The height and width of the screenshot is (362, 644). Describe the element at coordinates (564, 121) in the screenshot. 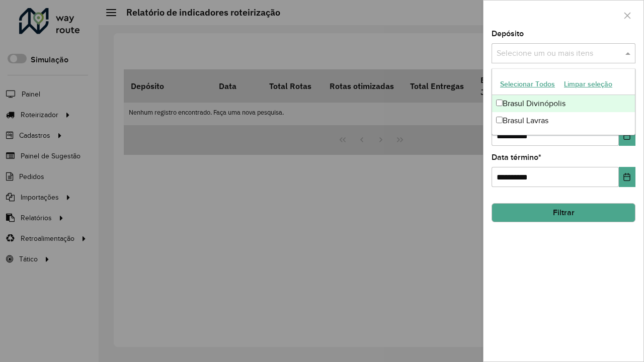

I see `div: Brasul Lavras` at that location.